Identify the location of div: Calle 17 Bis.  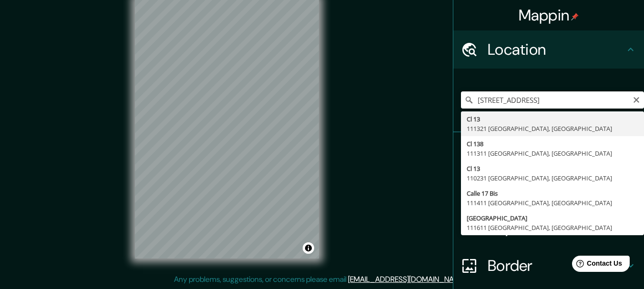
(552, 193).